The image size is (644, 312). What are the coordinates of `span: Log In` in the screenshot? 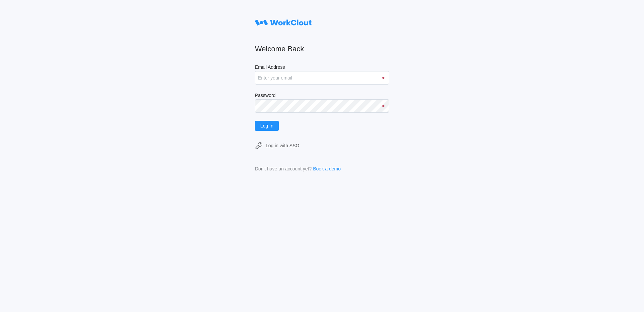 It's located at (266, 126).